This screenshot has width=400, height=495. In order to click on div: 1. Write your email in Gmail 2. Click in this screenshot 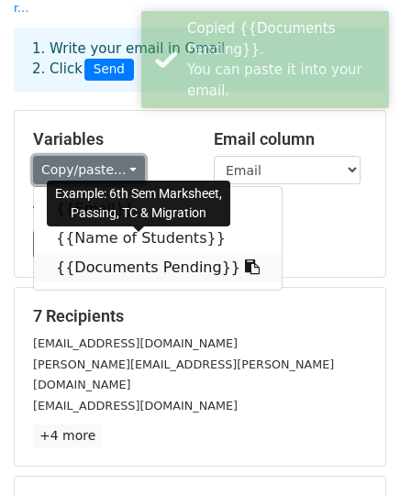, I will do `click(200, 60)`.